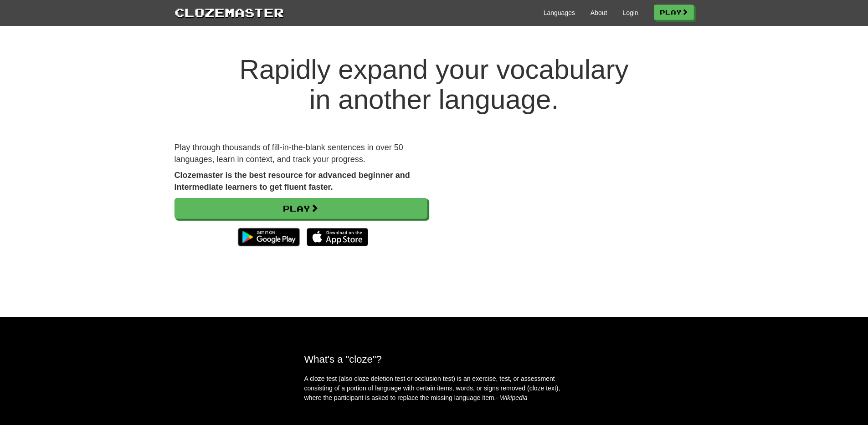  What do you see at coordinates (559, 13) in the screenshot?
I see `a: Languages` at bounding box center [559, 13].